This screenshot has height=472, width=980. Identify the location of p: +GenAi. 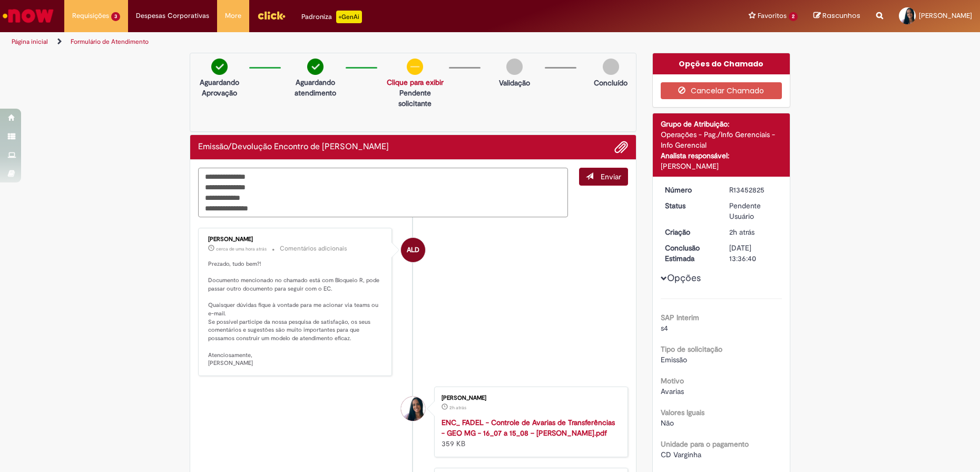
(349, 17).